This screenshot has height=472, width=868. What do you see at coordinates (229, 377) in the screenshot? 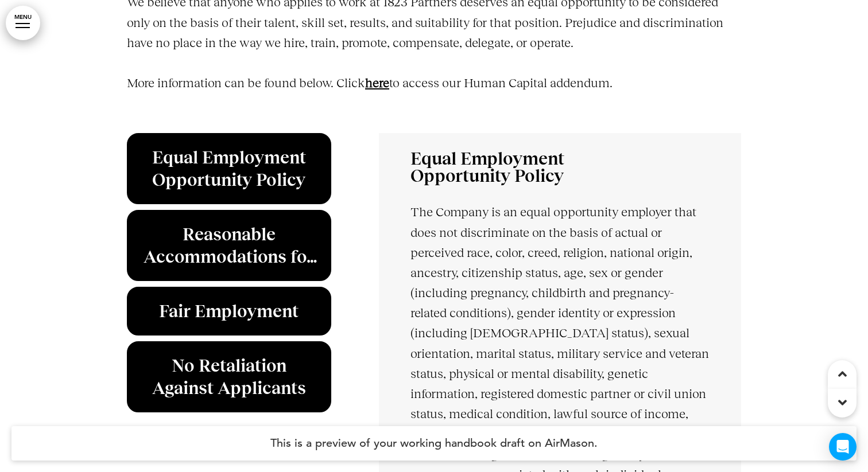
I see `h6: No Retaliation Against Applicants` at bounding box center [229, 377].